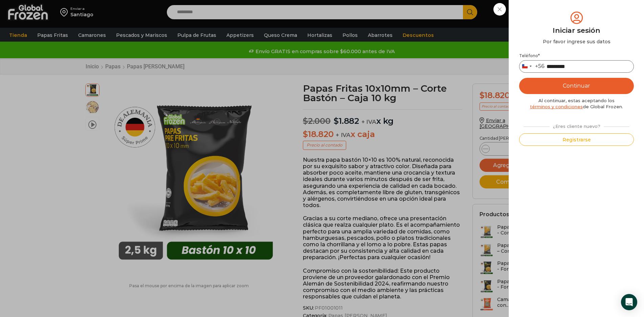 This screenshot has width=644, height=317. Describe the element at coordinates (576, 56) in the screenshot. I see `label: Teléfono` at that location.